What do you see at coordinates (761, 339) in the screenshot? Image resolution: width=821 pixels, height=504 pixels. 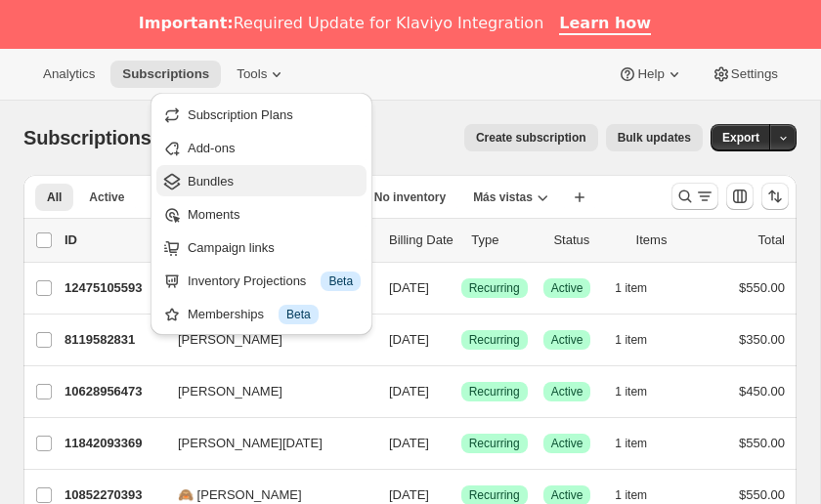 I see `span: $350.00` at bounding box center [761, 339].